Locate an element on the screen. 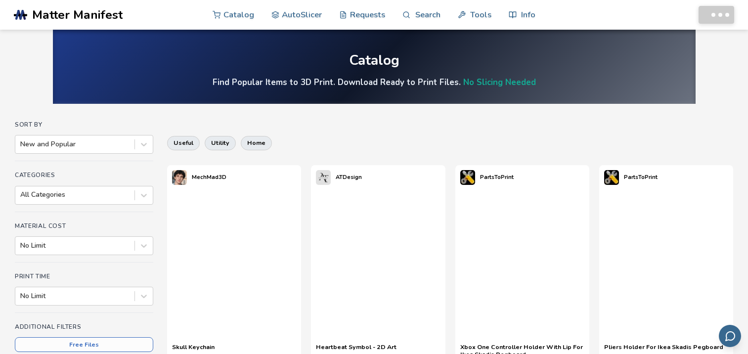 Image resolution: width=748 pixels, height=354 pixels. button: Free Files is located at coordinates (84, 345).